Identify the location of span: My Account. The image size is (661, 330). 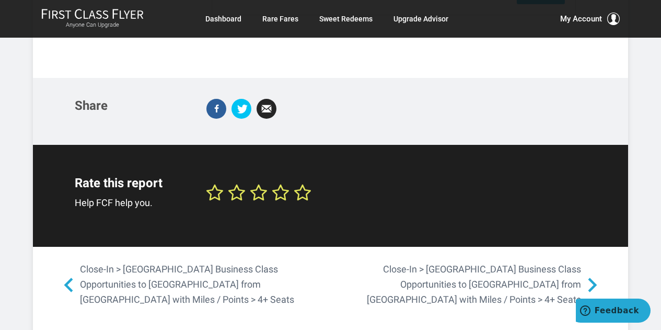
(581, 19).